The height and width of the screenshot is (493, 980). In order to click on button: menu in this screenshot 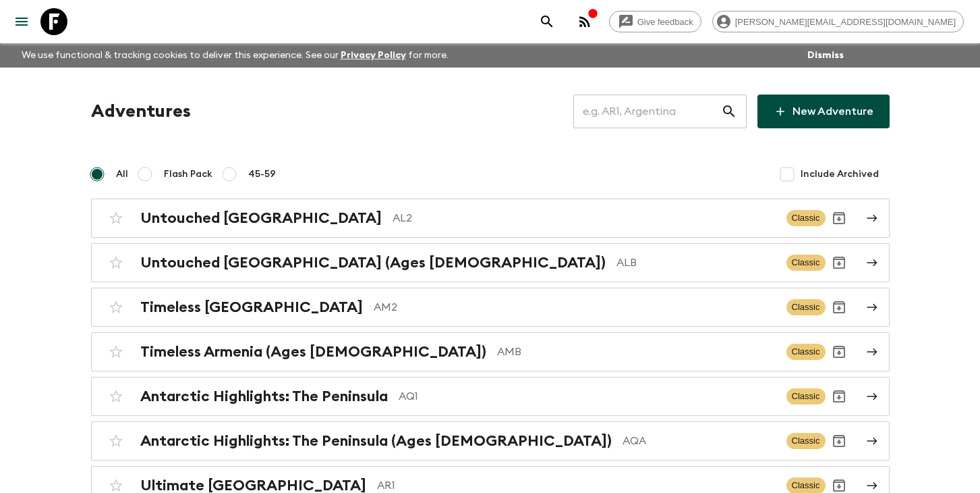, I will do `click(21, 21)`.